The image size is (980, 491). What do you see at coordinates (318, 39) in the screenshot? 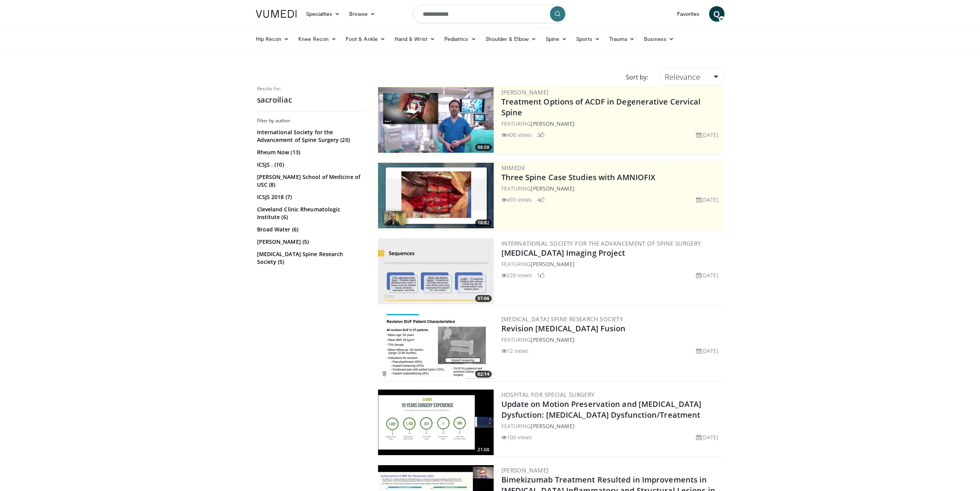
I see `a: Knee Recon` at bounding box center [318, 39].